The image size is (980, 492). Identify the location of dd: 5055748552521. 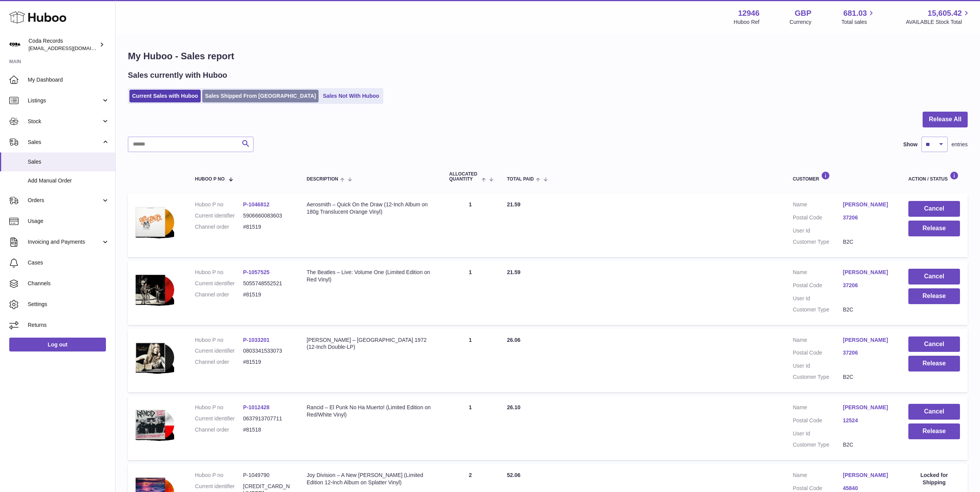
(267, 284).